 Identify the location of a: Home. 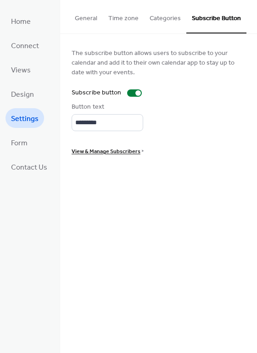
(21, 21).